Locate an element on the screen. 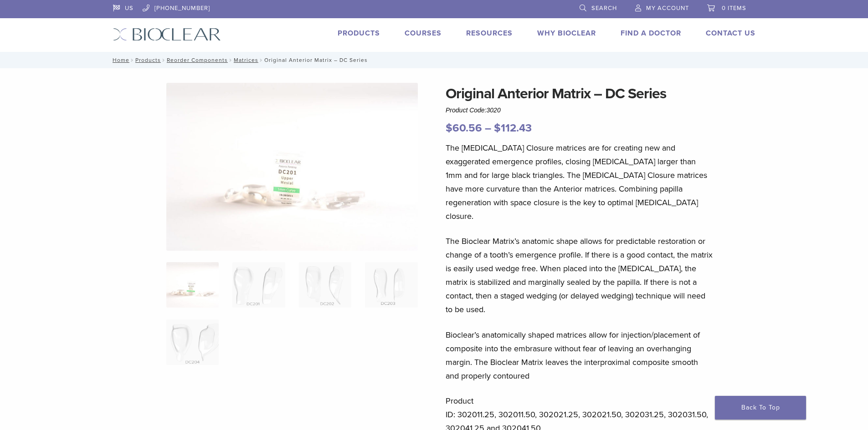  a: Home is located at coordinates (120, 60).